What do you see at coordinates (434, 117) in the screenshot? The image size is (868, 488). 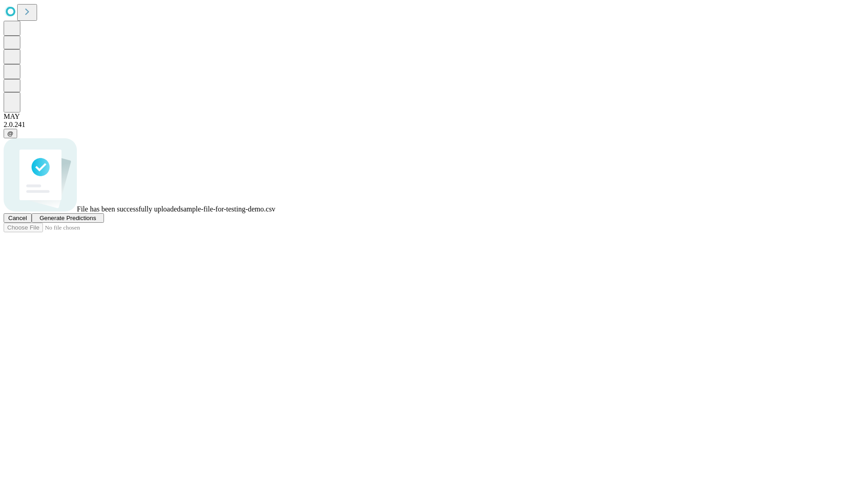 I see `div: MAY` at bounding box center [434, 117].